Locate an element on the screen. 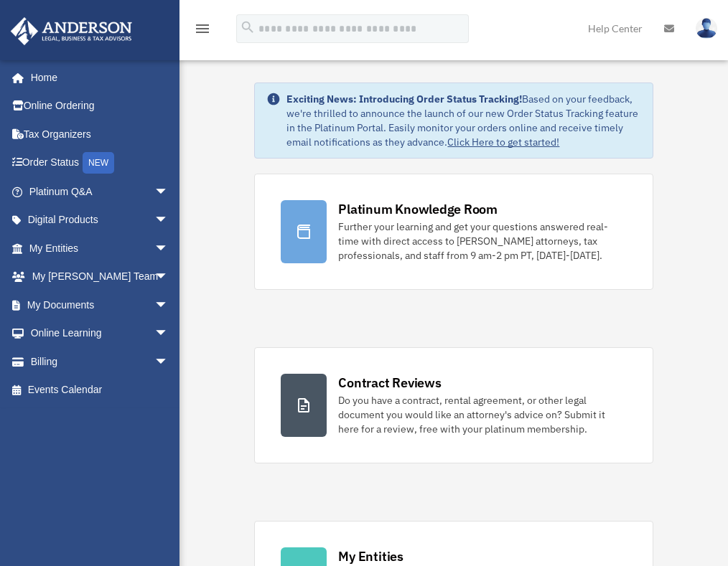 Image resolution: width=728 pixels, height=566 pixels. div: NEW is located at coordinates (98, 163).